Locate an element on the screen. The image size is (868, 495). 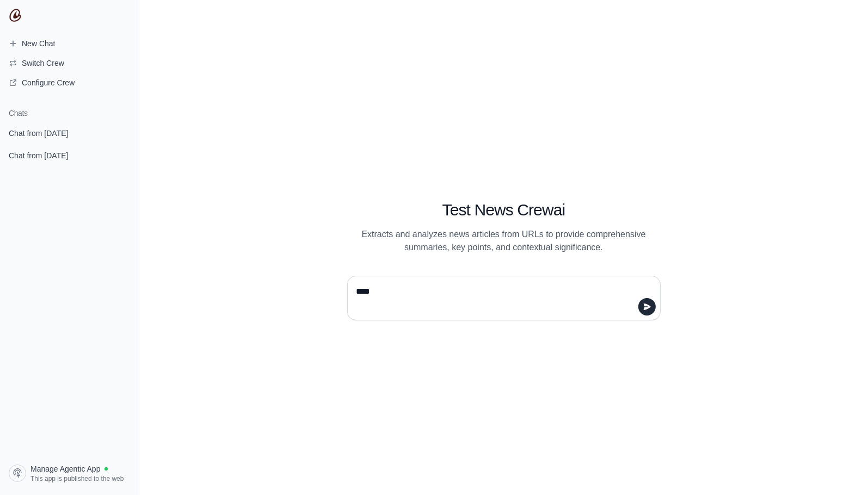
button: Switch Crew is located at coordinates (69, 63).